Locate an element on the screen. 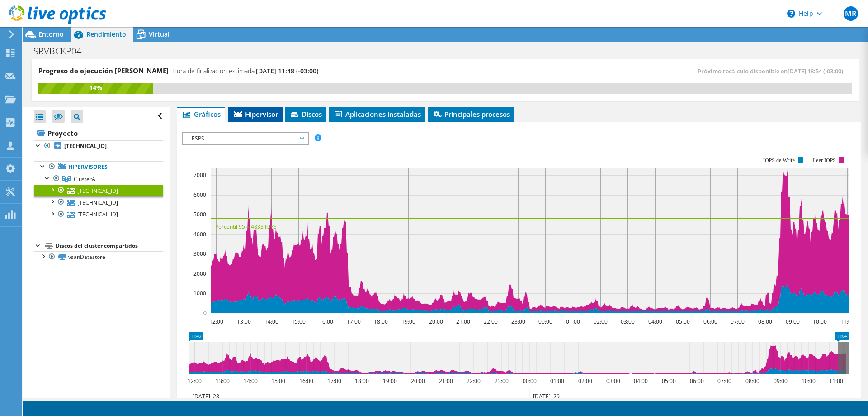 This screenshot has width=868, height=416. span: Rendimiento is located at coordinates (106, 34).